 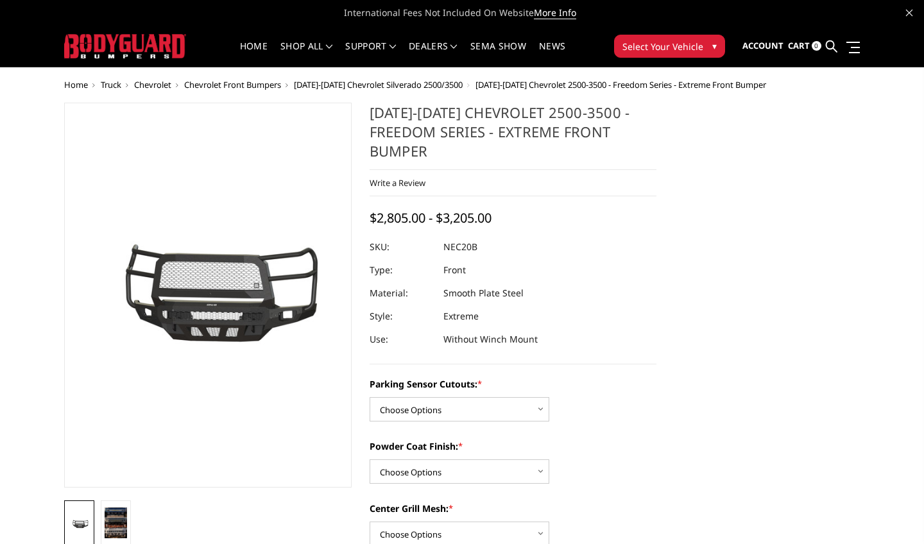 What do you see at coordinates (816, 46) in the screenshot?
I see `span: 0` at bounding box center [816, 46].